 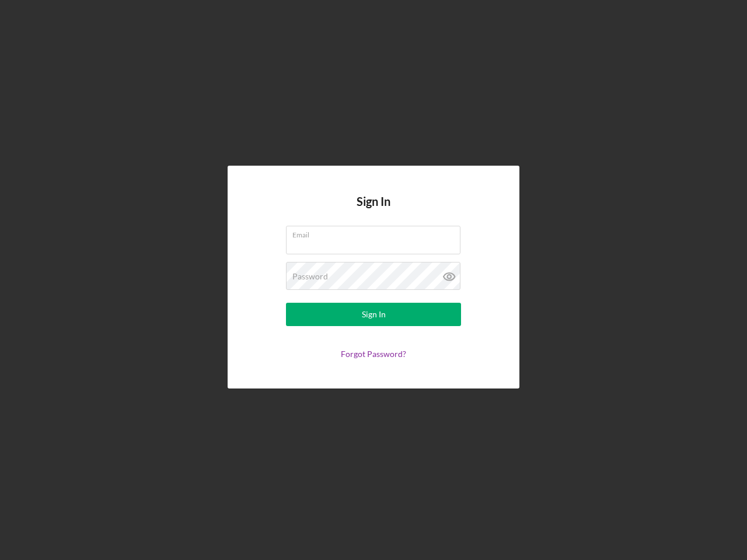 I want to click on a: Forgot Password?, so click(x=373, y=354).